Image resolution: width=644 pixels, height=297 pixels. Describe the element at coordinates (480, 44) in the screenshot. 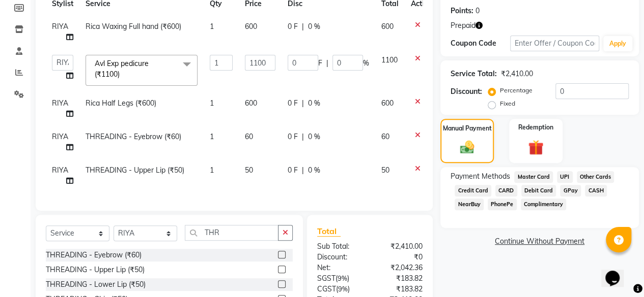

I see `div: Coupon Code` at that location.